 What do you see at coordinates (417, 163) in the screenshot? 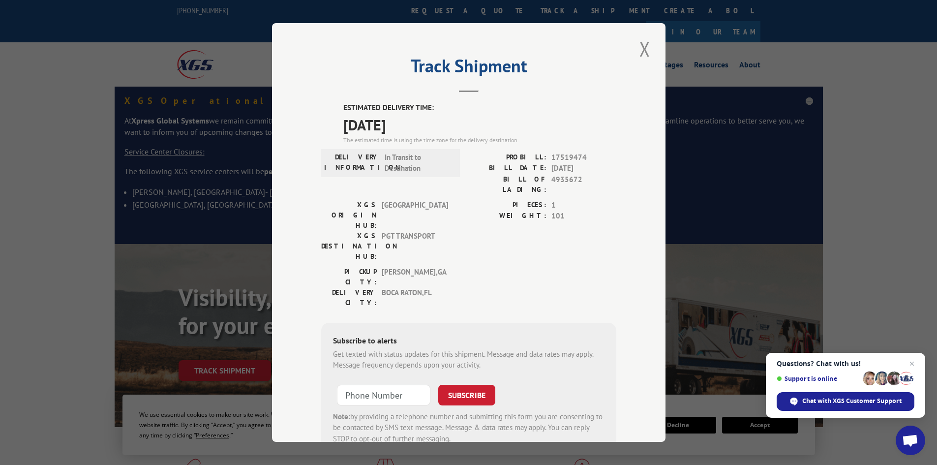
I see `span: In Transit to Destination` at bounding box center [417, 163].